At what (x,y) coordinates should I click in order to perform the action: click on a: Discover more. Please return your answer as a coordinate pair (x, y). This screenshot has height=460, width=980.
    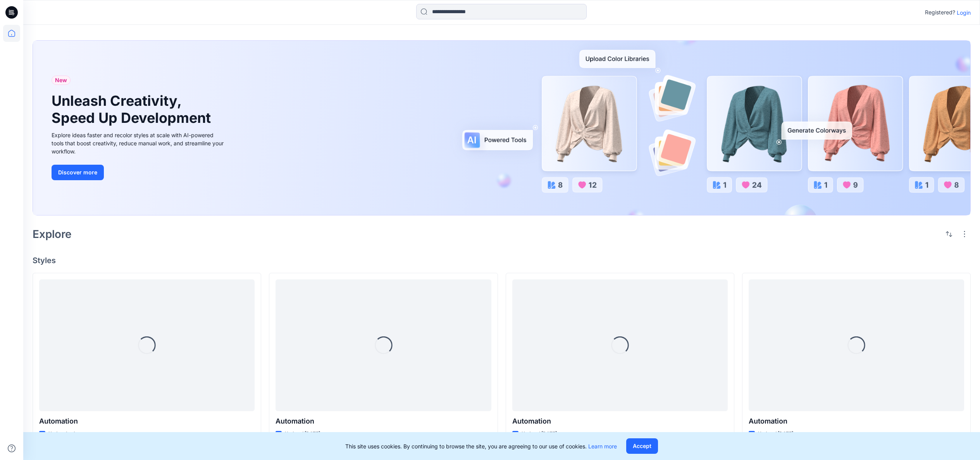
    Looking at the image, I should click on (139, 172).